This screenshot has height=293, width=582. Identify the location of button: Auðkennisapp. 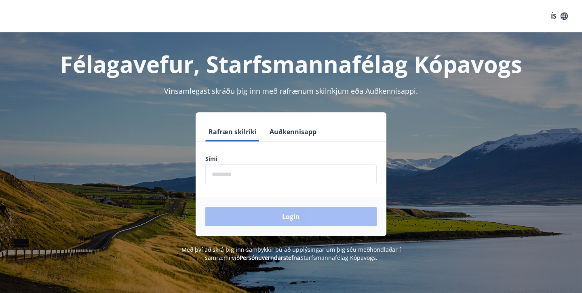
(293, 132).